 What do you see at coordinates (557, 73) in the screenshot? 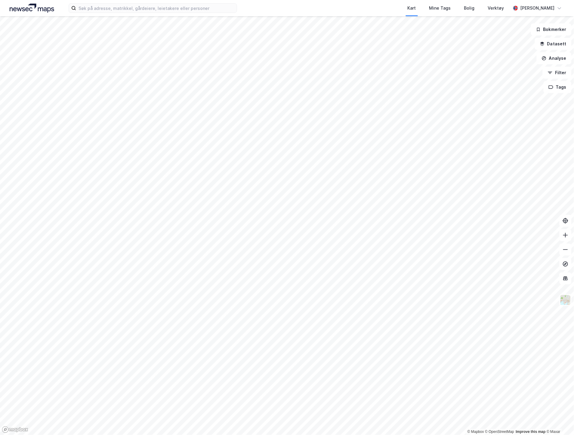
I see `button: Filter` at bounding box center [557, 73].